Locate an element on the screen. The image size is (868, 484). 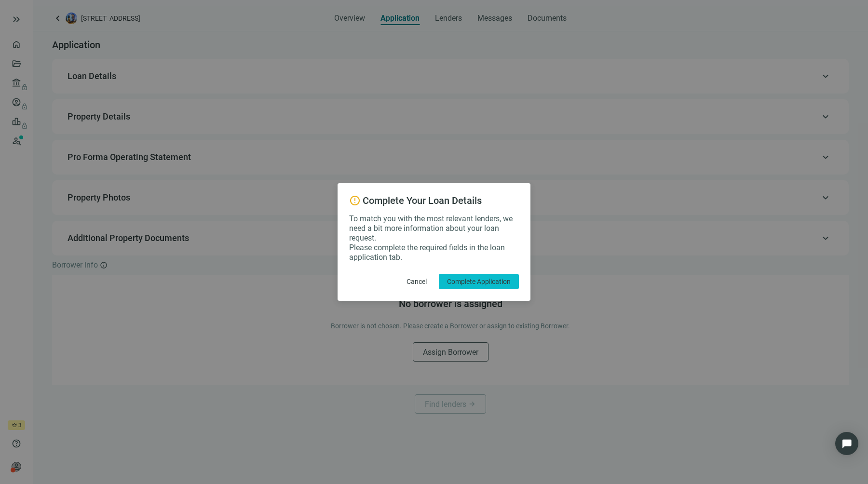
p: To match you with the most relevant lenders, we need a bit more information about your loan request. is located at coordinates (434, 228).